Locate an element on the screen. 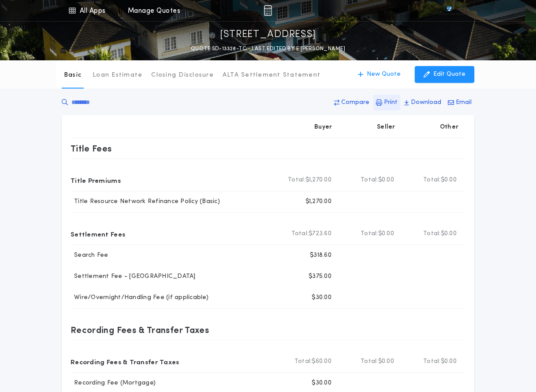  p: Compare is located at coordinates (355, 103).